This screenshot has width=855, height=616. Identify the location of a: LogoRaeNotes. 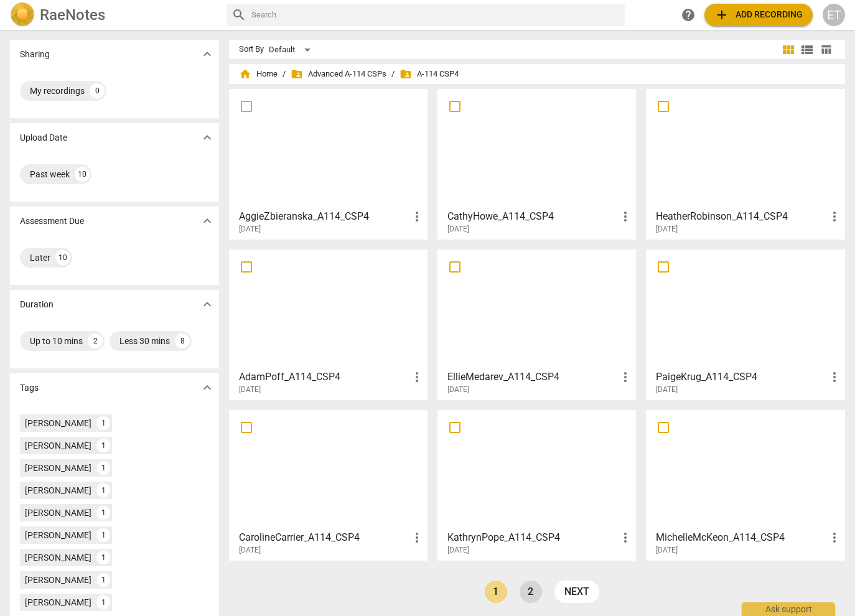
(113, 15).